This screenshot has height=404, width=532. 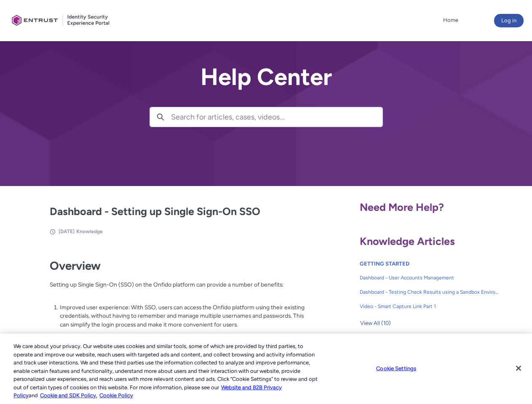 What do you see at coordinates (277, 117) in the screenshot?
I see `input: Search for articles, cases, videos...` at bounding box center [277, 117].